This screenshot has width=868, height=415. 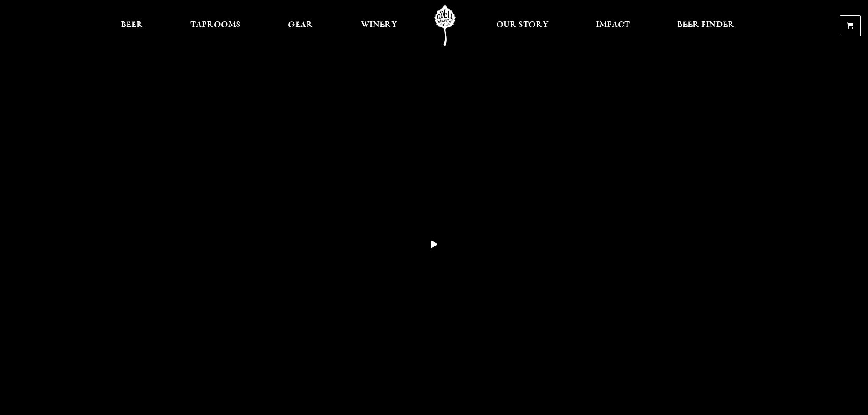 What do you see at coordinates (379, 26) in the screenshot?
I see `a: Winery` at bounding box center [379, 26].